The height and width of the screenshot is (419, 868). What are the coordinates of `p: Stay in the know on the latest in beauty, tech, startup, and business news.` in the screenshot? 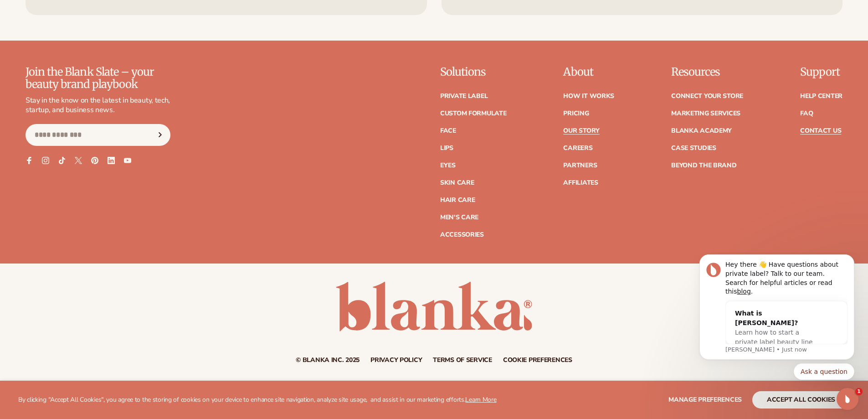 It's located at (98, 105).